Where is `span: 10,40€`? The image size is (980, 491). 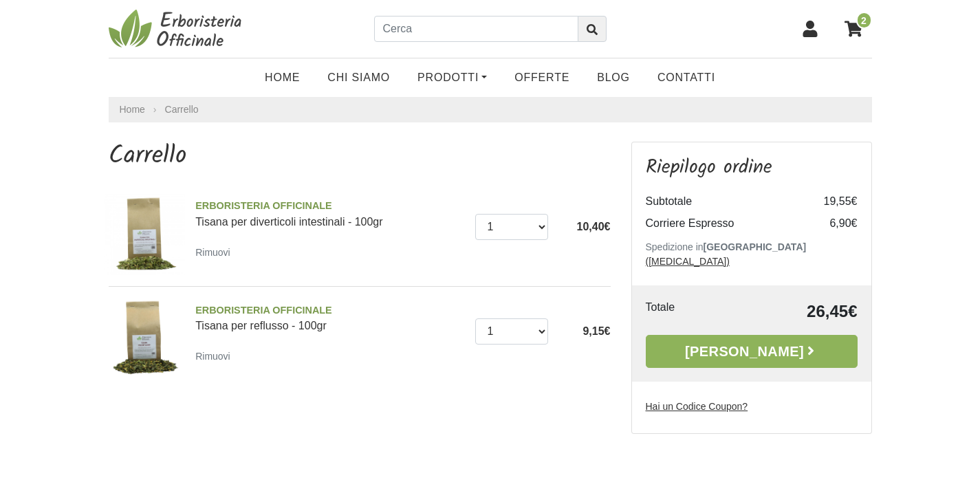 span: 10,40€ is located at coordinates (593, 227).